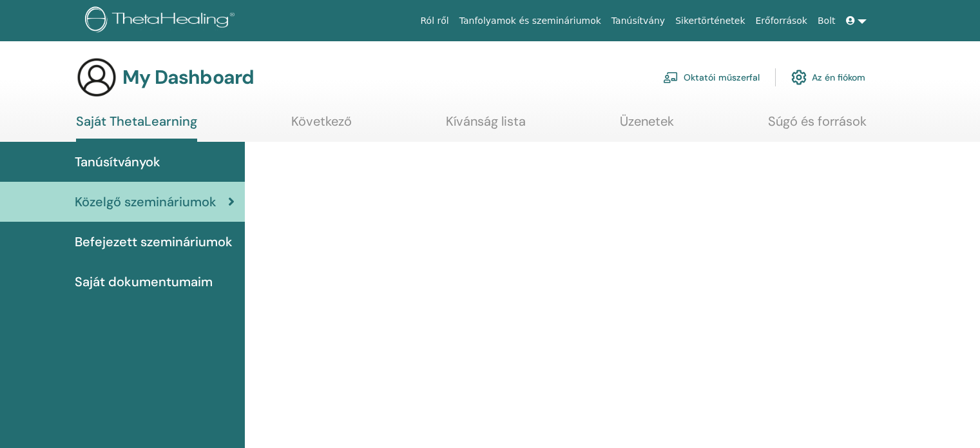  I want to click on a: Oktatói műszerfal, so click(711, 77).